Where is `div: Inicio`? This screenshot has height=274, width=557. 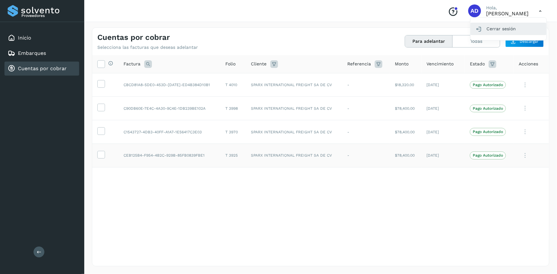
div: Inicio is located at coordinates (42, 38).